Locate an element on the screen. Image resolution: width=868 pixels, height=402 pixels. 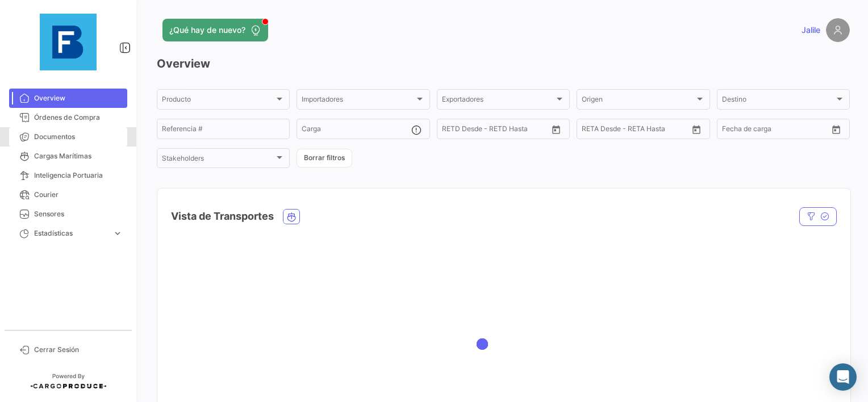
span: Inteligencia Portuaria is located at coordinates (78, 175).